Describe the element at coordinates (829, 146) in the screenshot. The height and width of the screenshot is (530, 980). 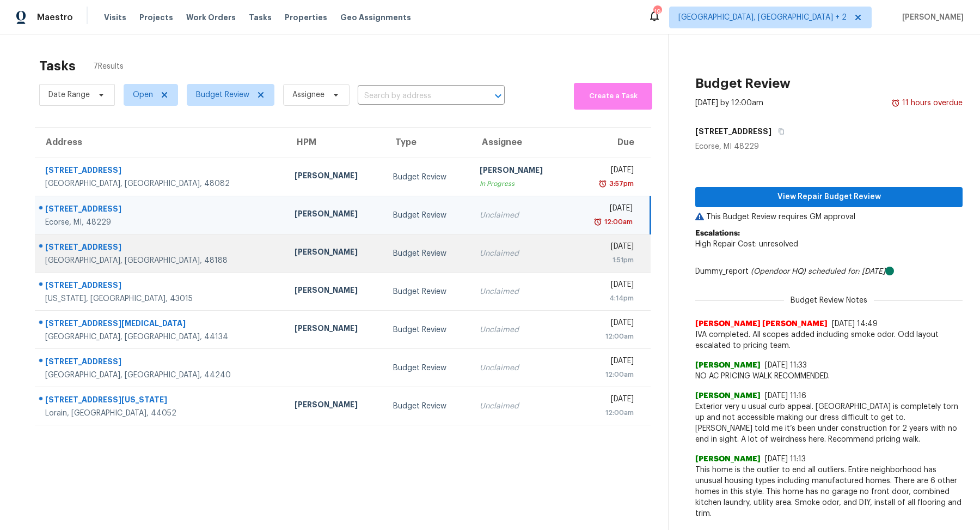
I see `div: Ecorse, MI 48229` at that location.